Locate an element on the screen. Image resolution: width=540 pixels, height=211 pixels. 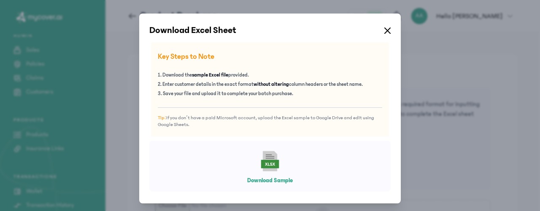
span: sample Excel file is located at coordinates (210, 75).